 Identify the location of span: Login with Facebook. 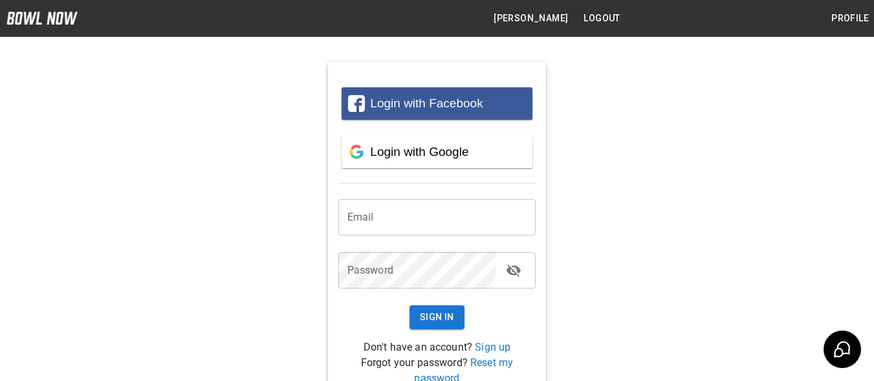
(426, 103).